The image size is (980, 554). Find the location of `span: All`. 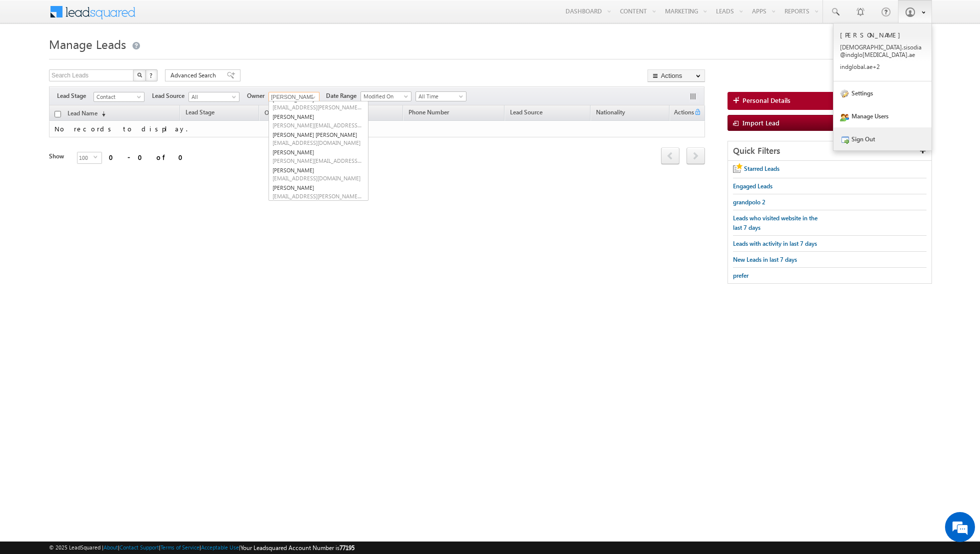

span: All is located at coordinates (213, 97).